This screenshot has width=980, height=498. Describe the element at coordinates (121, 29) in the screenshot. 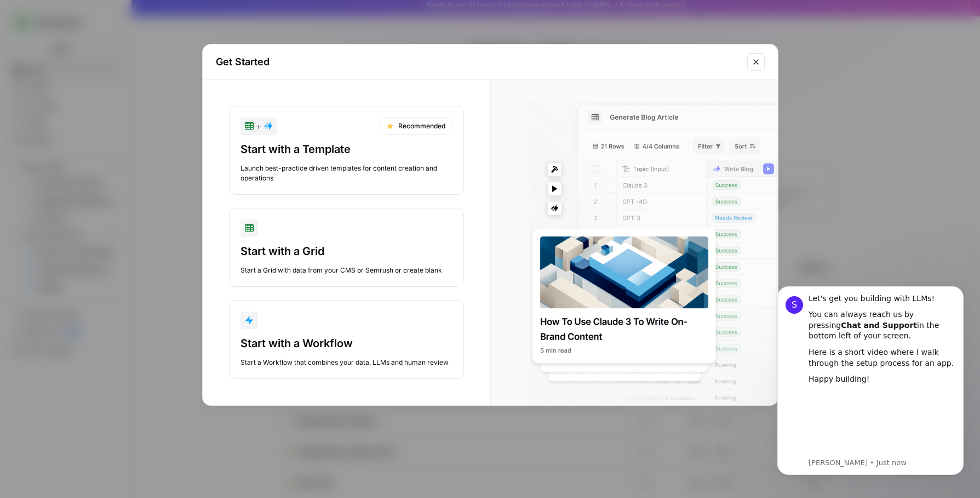

I see `div: Let's get you building with LLMs!` at that location.